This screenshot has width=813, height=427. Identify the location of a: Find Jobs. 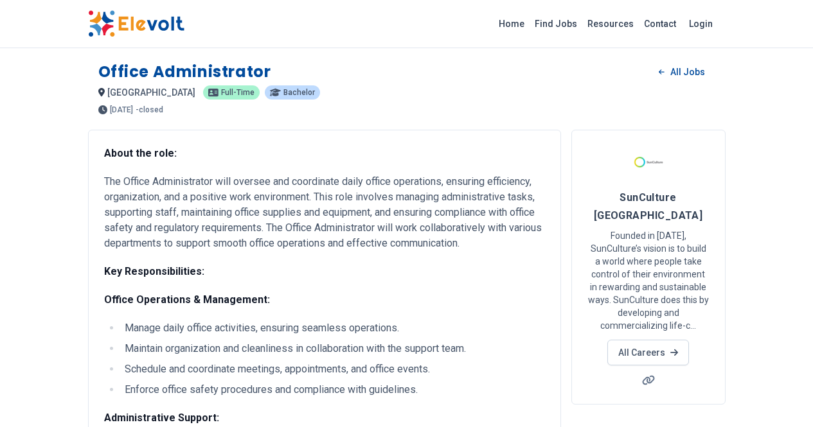
(556, 24).